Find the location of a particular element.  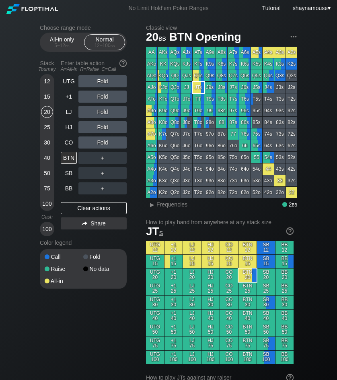

div: A6o is located at coordinates (152, 146).